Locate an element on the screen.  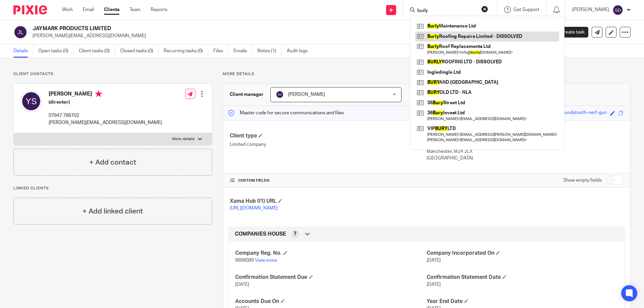
span: 7 is located at coordinates (295, 234).